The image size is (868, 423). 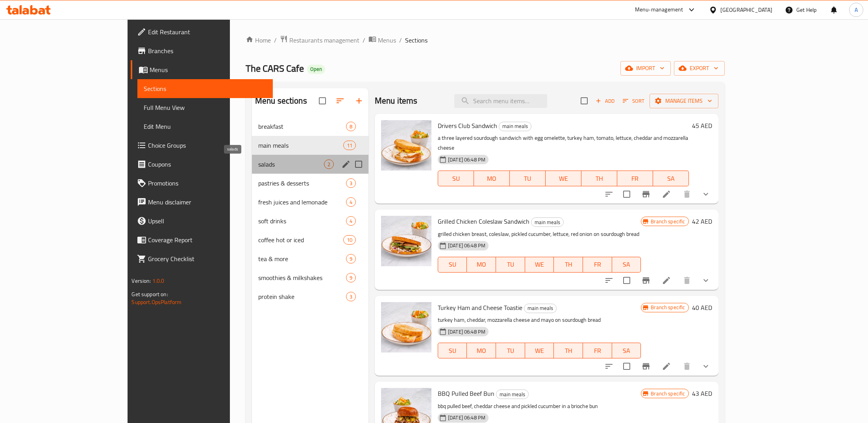 I want to click on span: Edit Menu, so click(x=205, y=126).